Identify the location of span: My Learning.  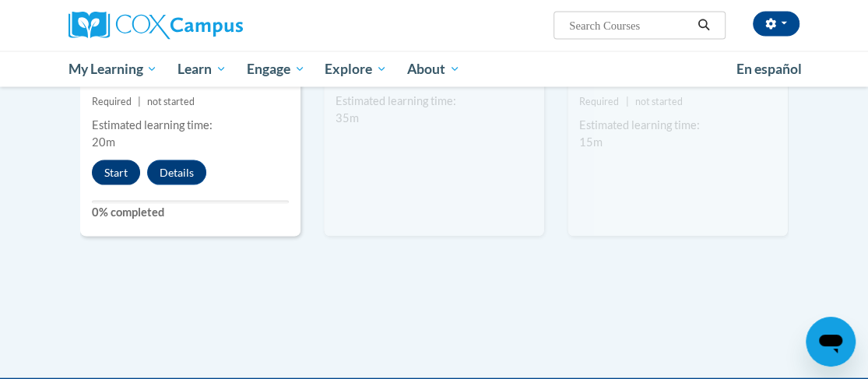
(112, 69).